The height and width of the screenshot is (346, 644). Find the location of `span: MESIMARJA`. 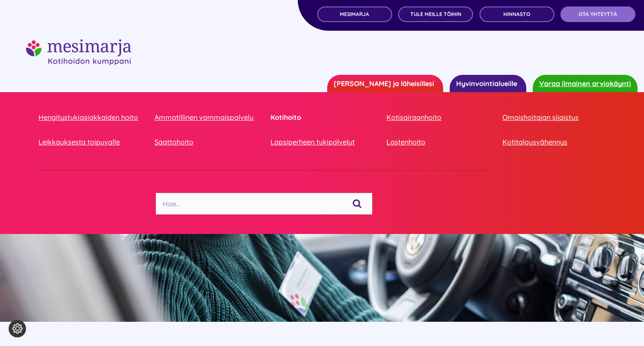

span: MESIMARJA is located at coordinates (355, 14).